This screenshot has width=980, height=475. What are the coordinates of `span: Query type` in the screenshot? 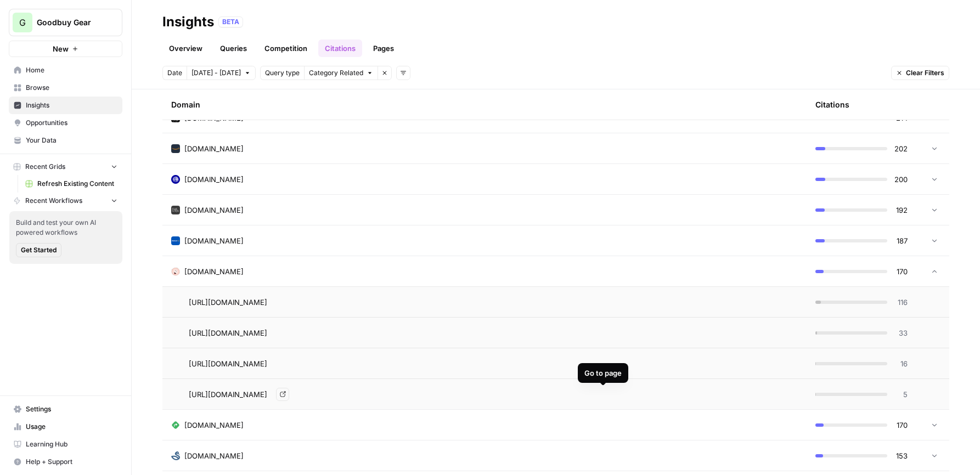 It's located at (282, 73).